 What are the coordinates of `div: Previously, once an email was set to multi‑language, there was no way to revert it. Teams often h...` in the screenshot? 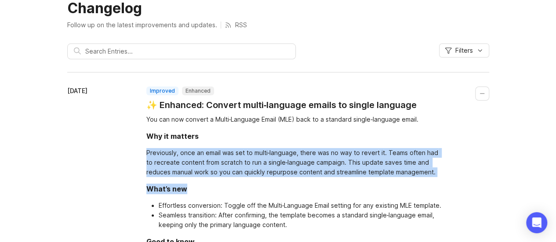 It's located at (296, 163).